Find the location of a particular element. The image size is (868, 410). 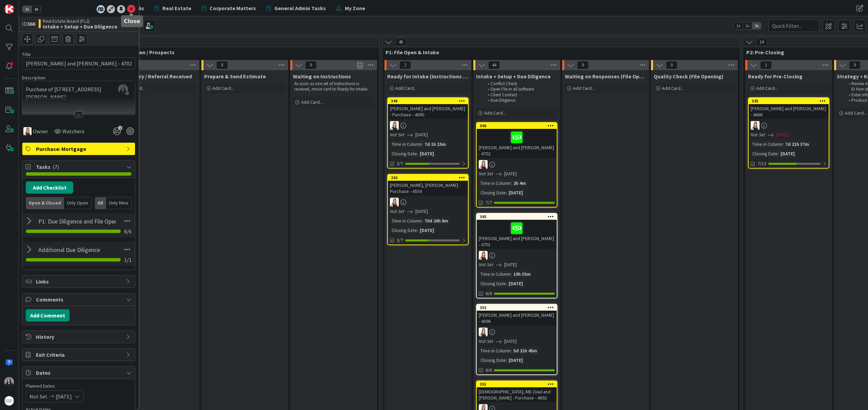

img: Visit kanbanzone.com is located at coordinates (9, 9).